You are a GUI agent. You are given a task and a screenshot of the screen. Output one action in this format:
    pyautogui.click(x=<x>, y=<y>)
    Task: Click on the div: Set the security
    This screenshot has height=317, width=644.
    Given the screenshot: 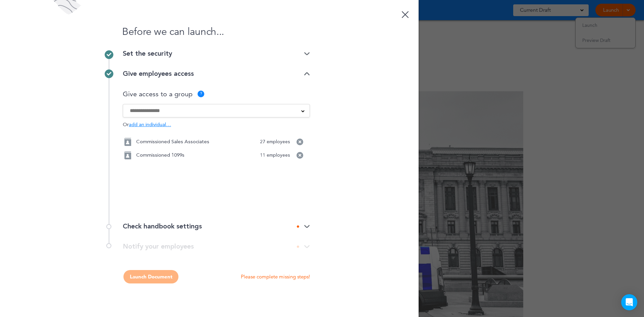 What is the action you would take?
    pyautogui.click(x=217, y=54)
    